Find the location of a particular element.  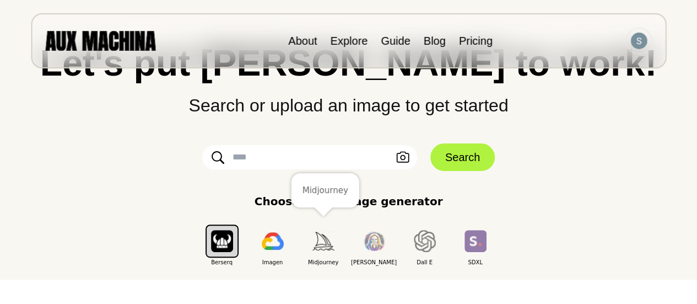

div: Midjourney is located at coordinates (325, 190).